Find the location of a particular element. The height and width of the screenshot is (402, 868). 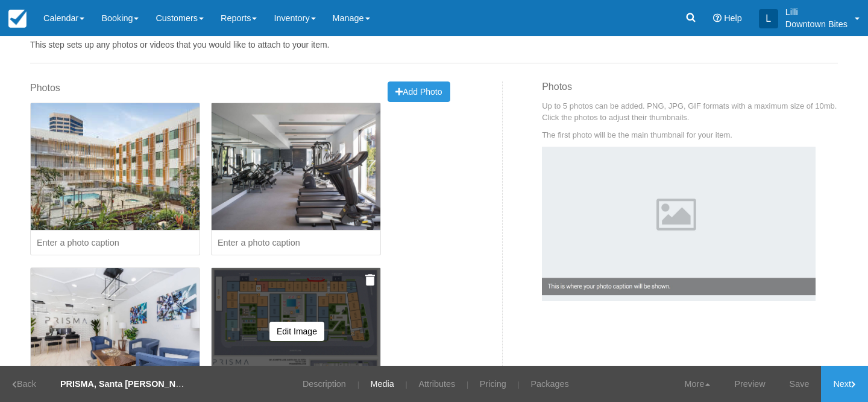

a: Attributes is located at coordinates (436, 384).